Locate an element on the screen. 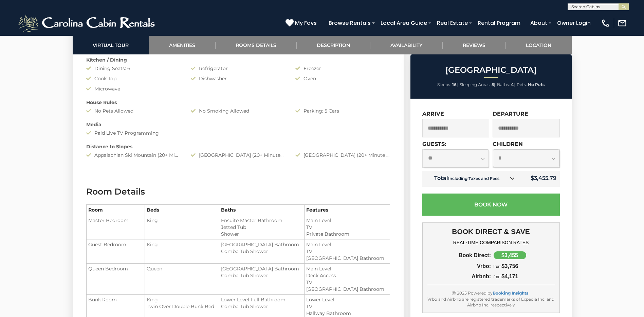  a: Real Estate is located at coordinates (452, 23).